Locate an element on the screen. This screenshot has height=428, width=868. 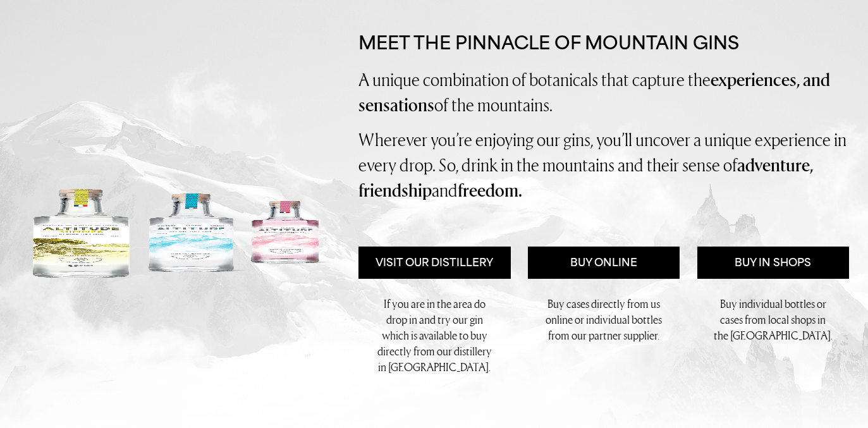
strong: experiences, and sensations is located at coordinates (595, 92).